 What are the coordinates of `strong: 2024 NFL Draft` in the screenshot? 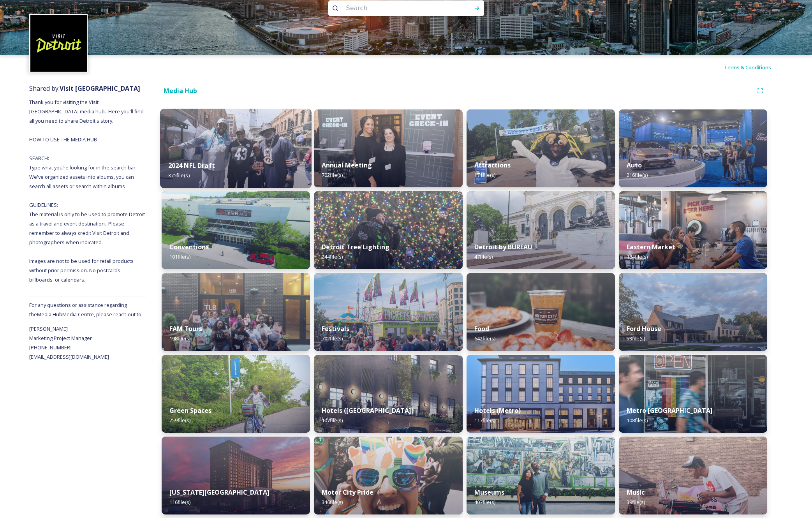 It's located at (192, 166).